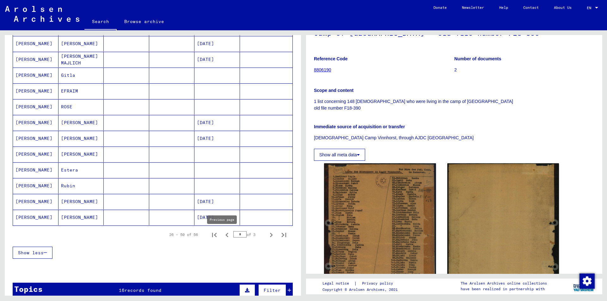  I want to click on mat-cell: ROSE, so click(81, 107).